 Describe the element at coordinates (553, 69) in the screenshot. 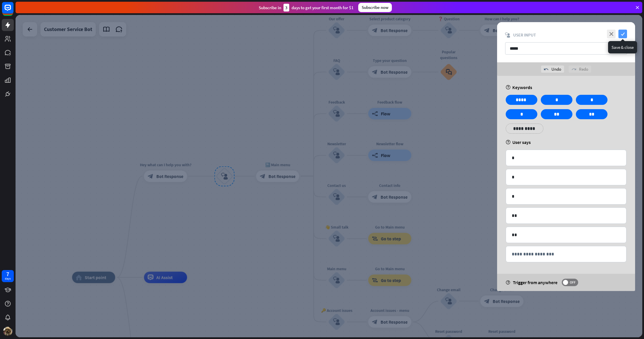

I see `div: Undo` at that location.